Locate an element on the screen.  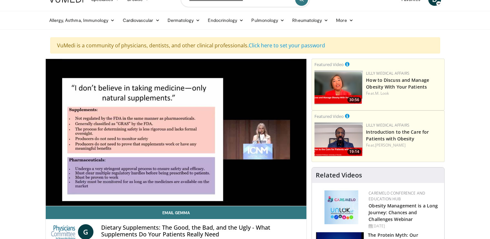
a: Obesity Management is a Long Journey: Chances and Challenges Webinar is located at coordinates (403, 212).